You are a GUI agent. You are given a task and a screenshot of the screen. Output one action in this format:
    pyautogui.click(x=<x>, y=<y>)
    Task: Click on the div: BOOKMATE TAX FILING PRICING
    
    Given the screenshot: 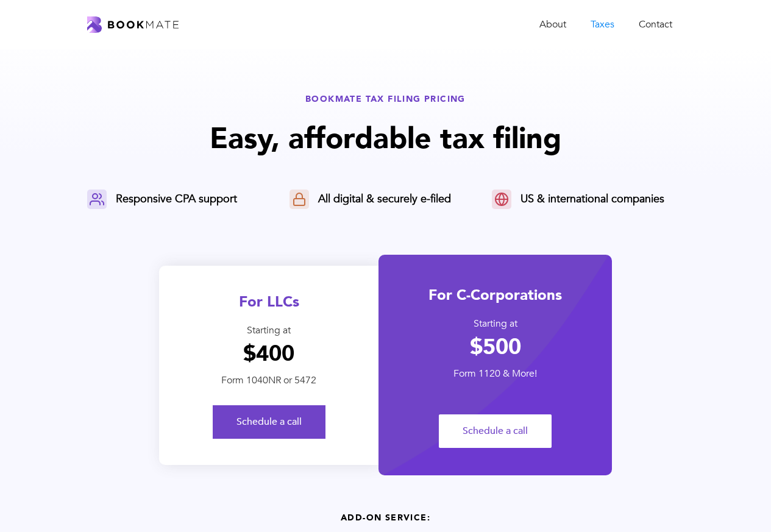 What is the action you would take?
    pyautogui.click(x=386, y=99)
    